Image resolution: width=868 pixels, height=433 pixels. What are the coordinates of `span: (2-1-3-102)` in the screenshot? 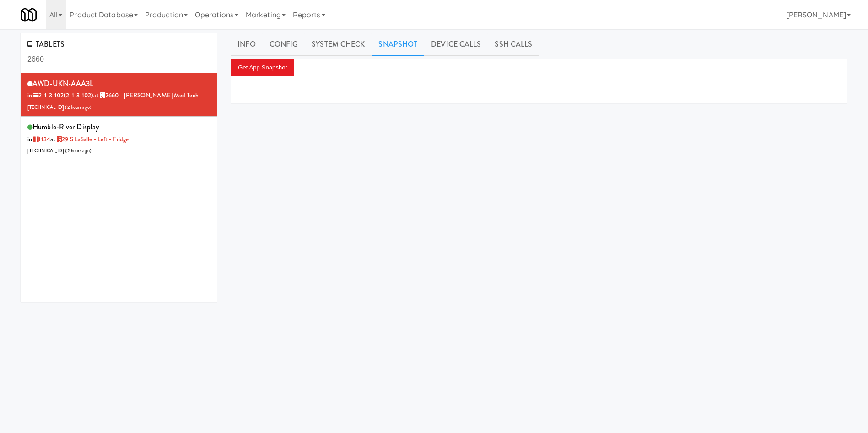 It's located at (78, 95).